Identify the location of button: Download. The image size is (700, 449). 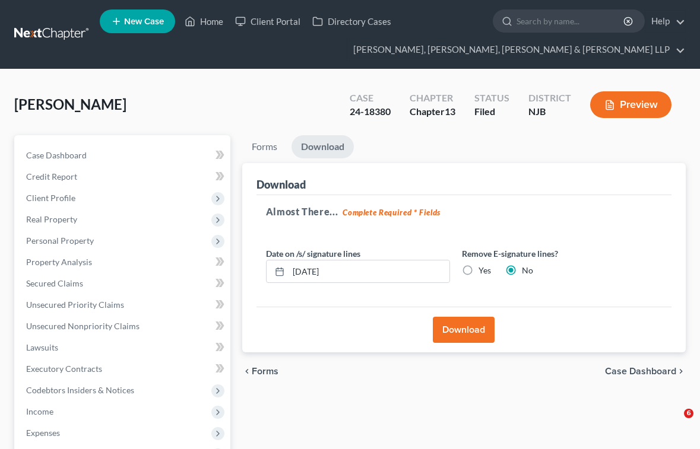
(463, 330).